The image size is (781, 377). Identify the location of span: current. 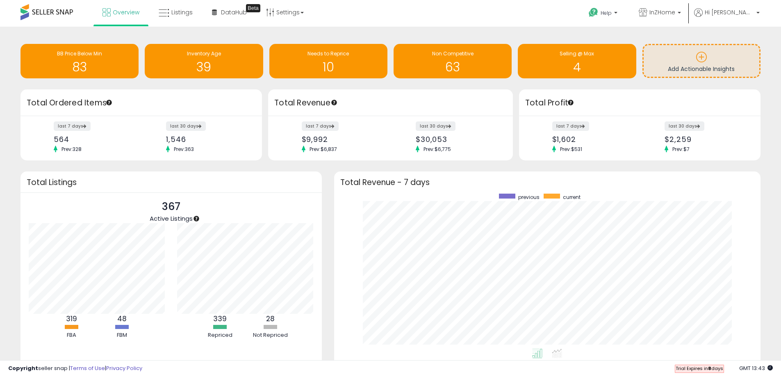
(571, 197).